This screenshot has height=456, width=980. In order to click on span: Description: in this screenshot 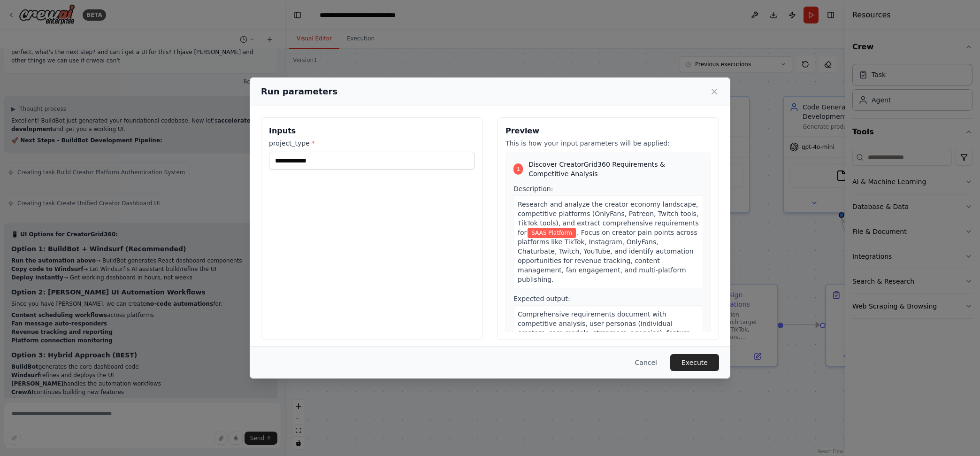, I will do `click(533, 189)`.